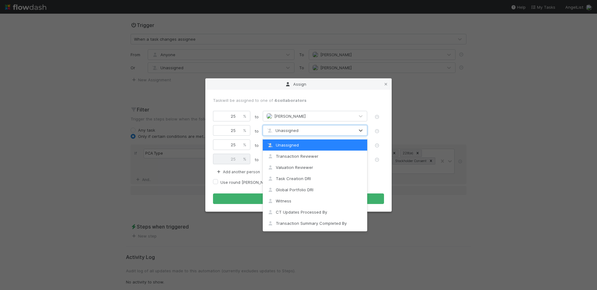  What do you see at coordinates (290, 190) in the screenshot?
I see `span: Global Portfolio DRI` at bounding box center [290, 190].